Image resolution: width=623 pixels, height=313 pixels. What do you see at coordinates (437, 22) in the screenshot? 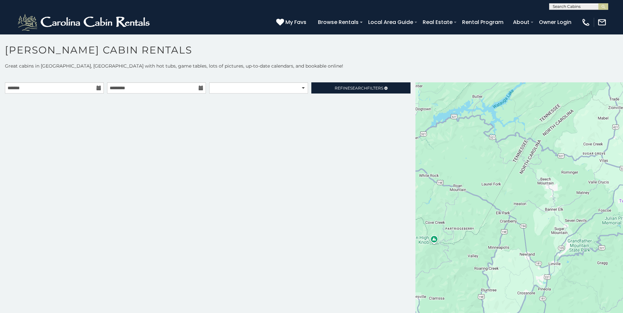
I see `a: Real Estate` at bounding box center [437, 22].